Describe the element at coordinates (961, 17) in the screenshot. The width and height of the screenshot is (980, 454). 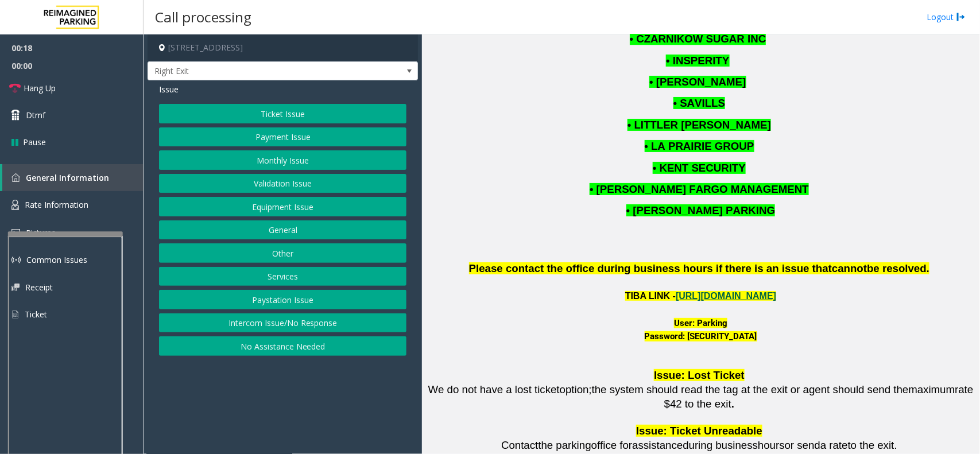
I see `img: logout` at that location.